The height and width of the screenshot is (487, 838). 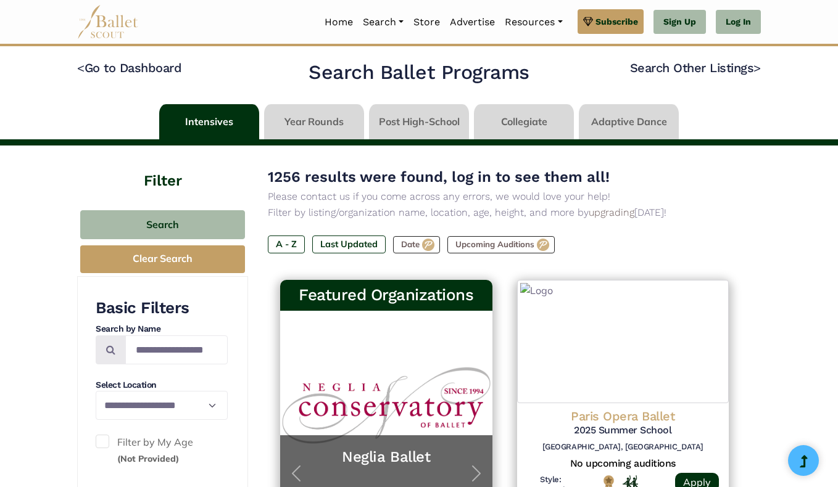 What do you see at coordinates (616, 22) in the screenshot?
I see `span: Subscribe` at bounding box center [616, 22].